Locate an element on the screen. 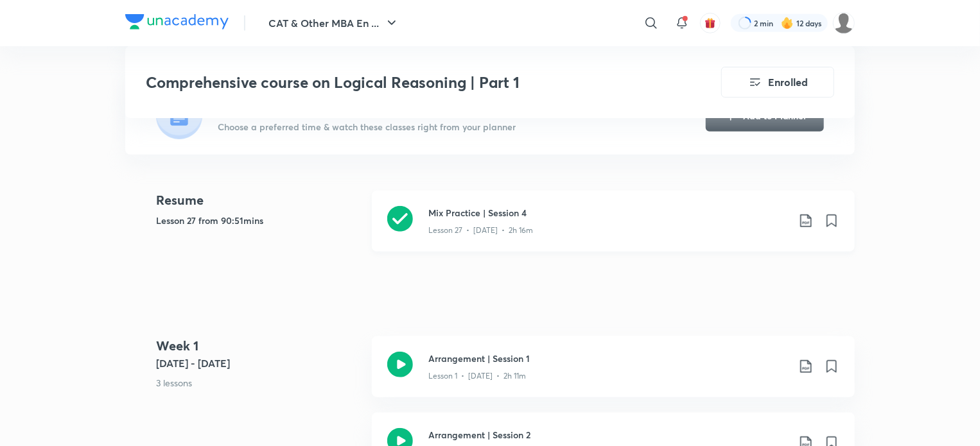  h3: Arrangement | Session 1 is located at coordinates (608, 358).